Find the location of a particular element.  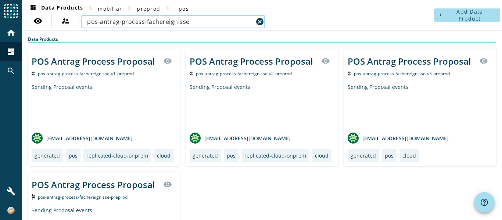

span: preprod is located at coordinates (148, 8).